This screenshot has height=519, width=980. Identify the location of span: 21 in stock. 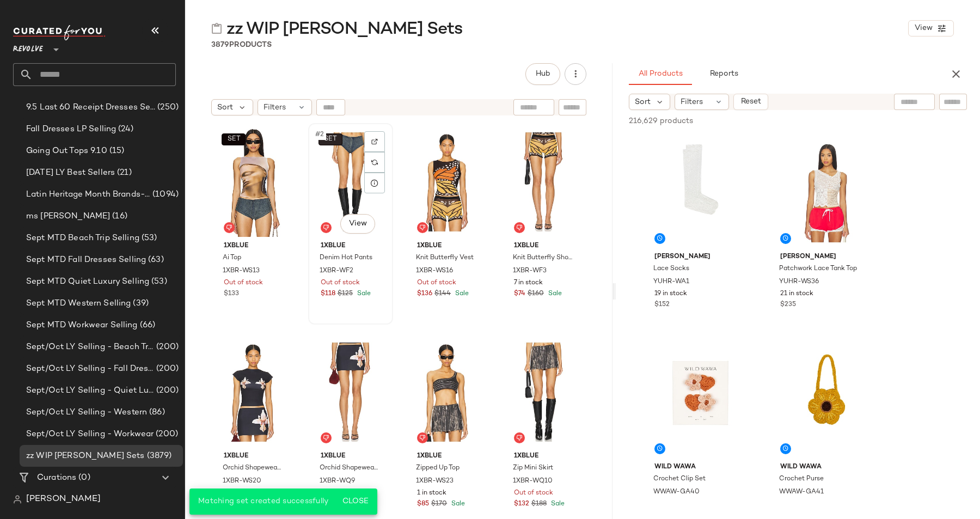
(797, 294).